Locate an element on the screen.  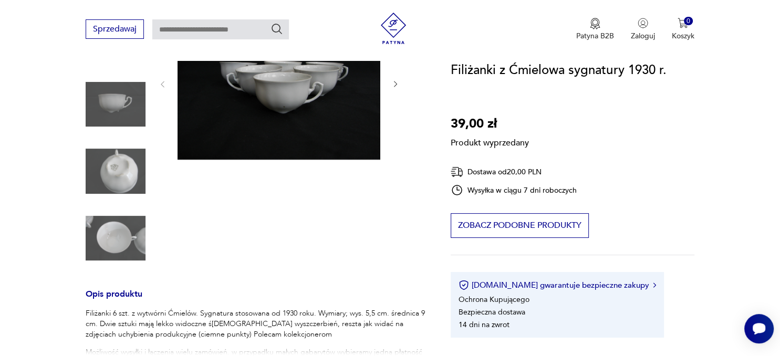
div: Wysyłka w ciągu 7 dni roboczych is located at coordinates (514, 190).